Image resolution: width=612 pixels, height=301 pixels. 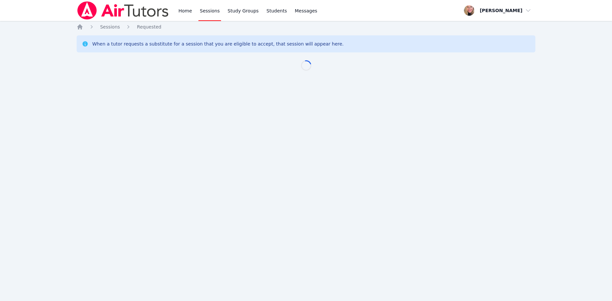 I want to click on div: When a tutor requests a substitute for a session that you are eligible to accept, that session wi..., so click(x=218, y=44).